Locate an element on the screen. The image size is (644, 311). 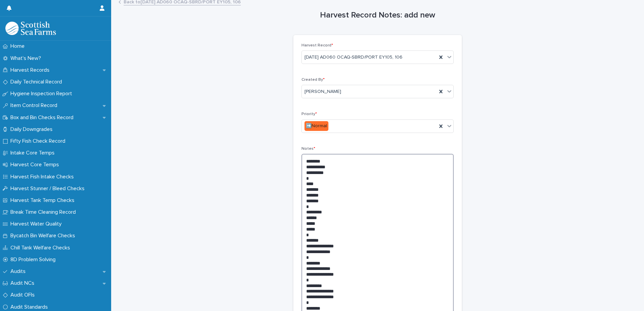
span: Harvest Record is located at coordinates (317, 46).